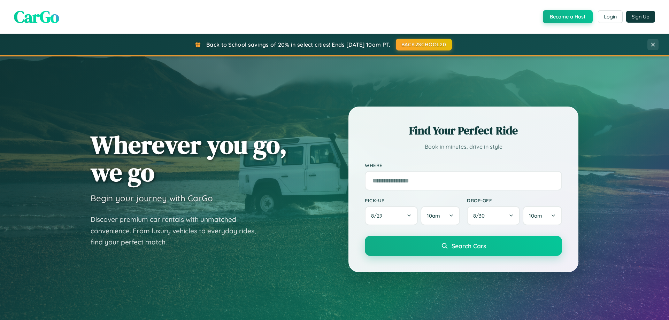 Image resolution: width=669 pixels, height=320 pixels. What do you see at coordinates (392, 216) in the screenshot?
I see `button: 8/29` at bounding box center [392, 216].